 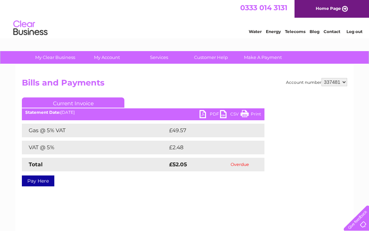 What do you see at coordinates (240, 165) in the screenshot?
I see `td: Overdue` at bounding box center [240, 165].